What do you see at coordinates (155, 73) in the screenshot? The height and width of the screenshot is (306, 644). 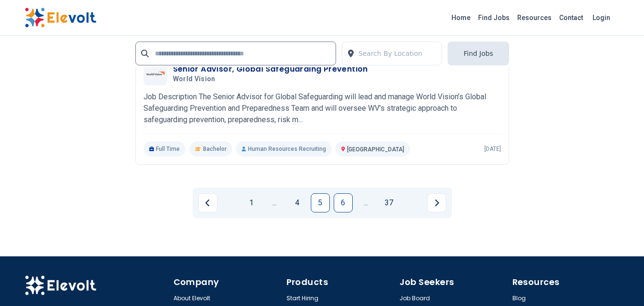 I see `img: World Vision` at bounding box center [155, 73].